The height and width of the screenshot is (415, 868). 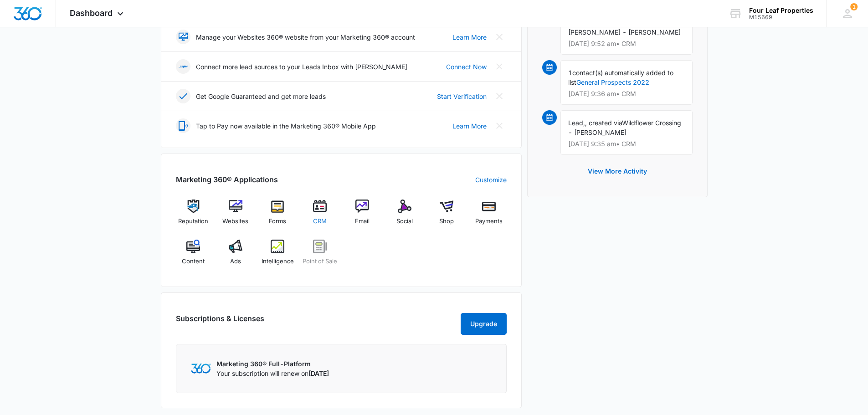 I want to click on a: Reputation, so click(x=193, y=216).